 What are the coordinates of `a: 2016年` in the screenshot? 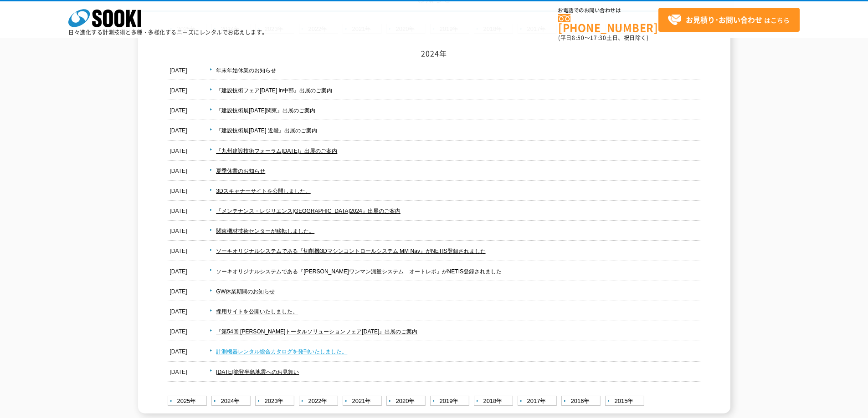 It's located at (582, 402).